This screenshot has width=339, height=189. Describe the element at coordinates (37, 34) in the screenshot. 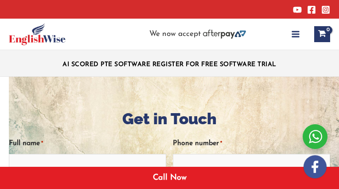

I see `img: cropped-ew-logo` at that location.